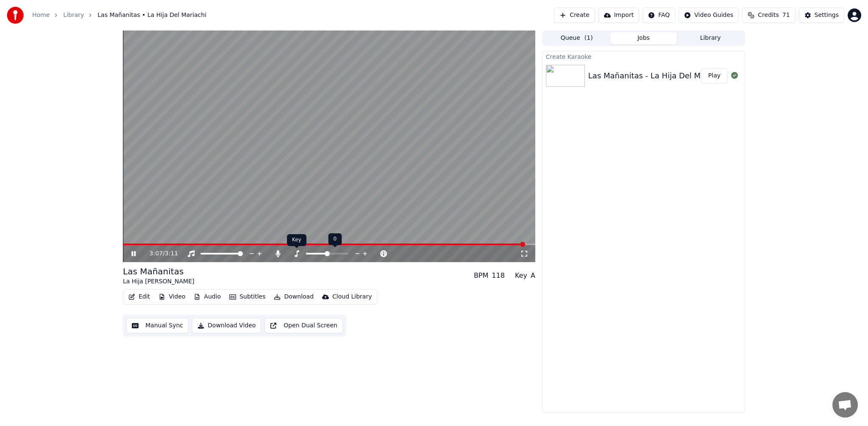 This screenshot has width=868, height=426. What do you see at coordinates (481, 276) in the screenshot?
I see `div: BPM` at bounding box center [481, 276].